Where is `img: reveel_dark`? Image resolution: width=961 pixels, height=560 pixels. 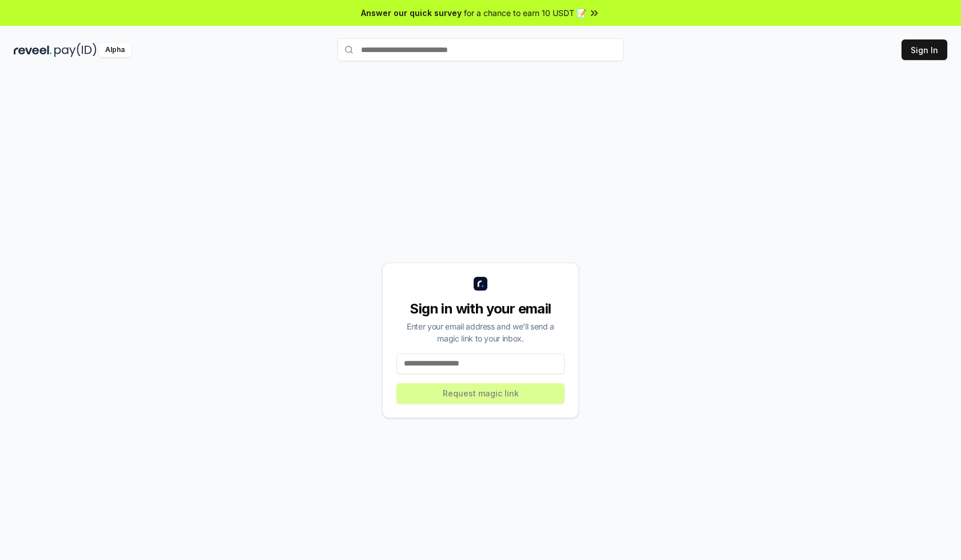 img: reveel_dark is located at coordinates (33, 50).